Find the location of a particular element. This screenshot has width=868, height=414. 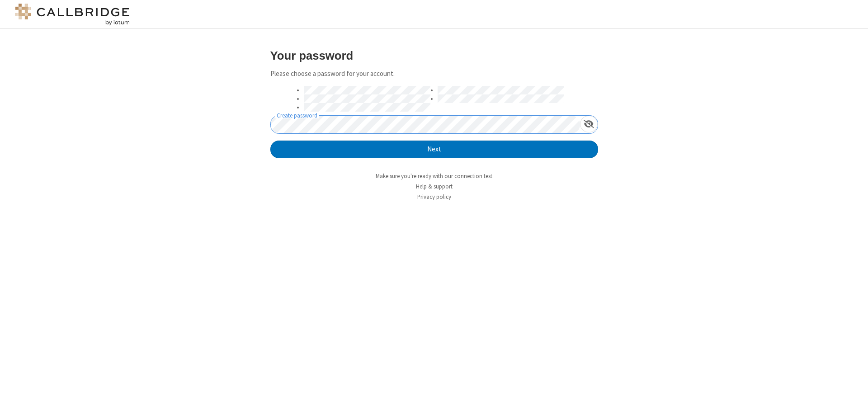

img: logo@2x.png is located at coordinates (73, 15).